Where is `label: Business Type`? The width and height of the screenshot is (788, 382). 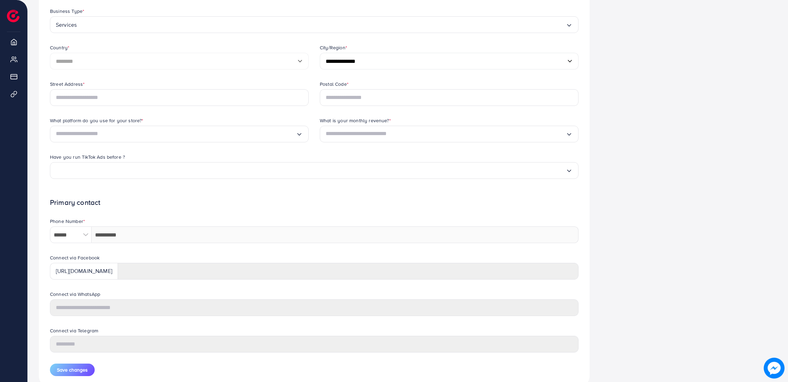
label: Business Type is located at coordinates (67, 11).